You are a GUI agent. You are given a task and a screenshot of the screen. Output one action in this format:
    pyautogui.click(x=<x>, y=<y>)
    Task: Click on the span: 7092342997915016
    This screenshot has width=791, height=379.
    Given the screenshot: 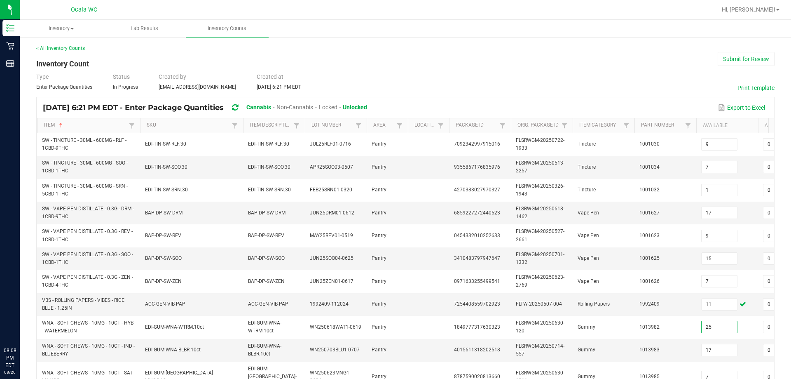 What is the action you would take?
    pyautogui.click(x=477, y=144)
    